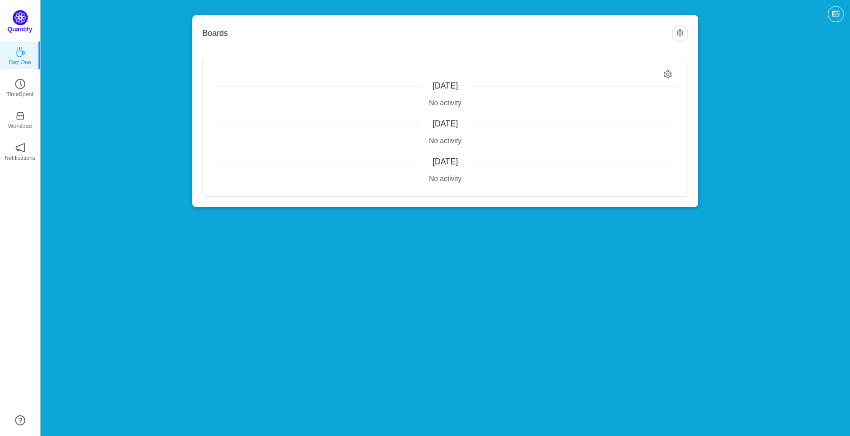 Image resolution: width=850 pixels, height=436 pixels. What do you see at coordinates (20, 158) in the screenshot?
I see `p: Notifications` at bounding box center [20, 158].